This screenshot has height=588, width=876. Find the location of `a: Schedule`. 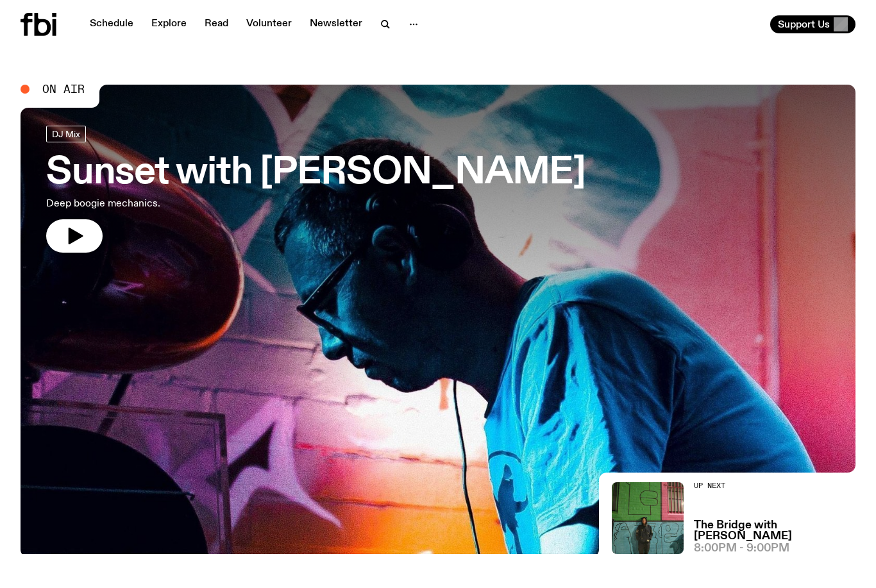

a: Schedule is located at coordinates (111, 24).